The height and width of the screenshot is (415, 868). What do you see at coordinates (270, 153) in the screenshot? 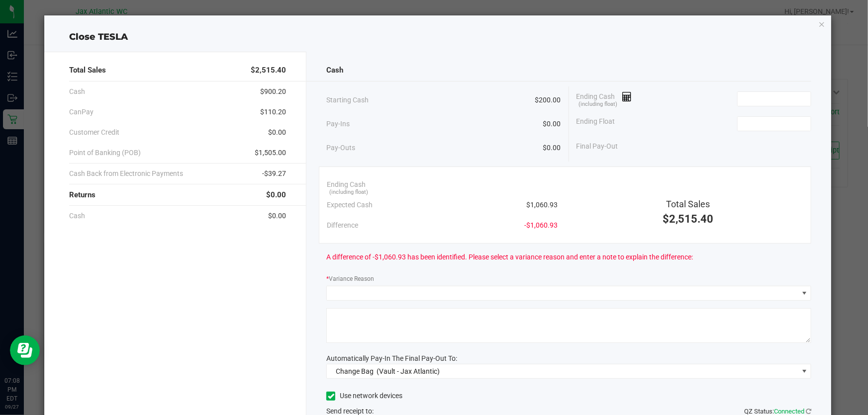
I see `span: $1,505.00` at bounding box center [270, 153].